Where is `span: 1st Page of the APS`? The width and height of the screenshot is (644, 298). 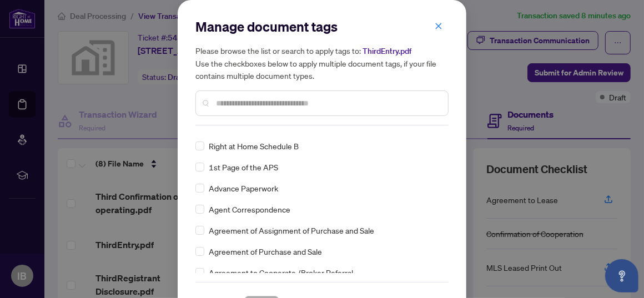 span: 1st Page of the APS is located at coordinates (243, 167).